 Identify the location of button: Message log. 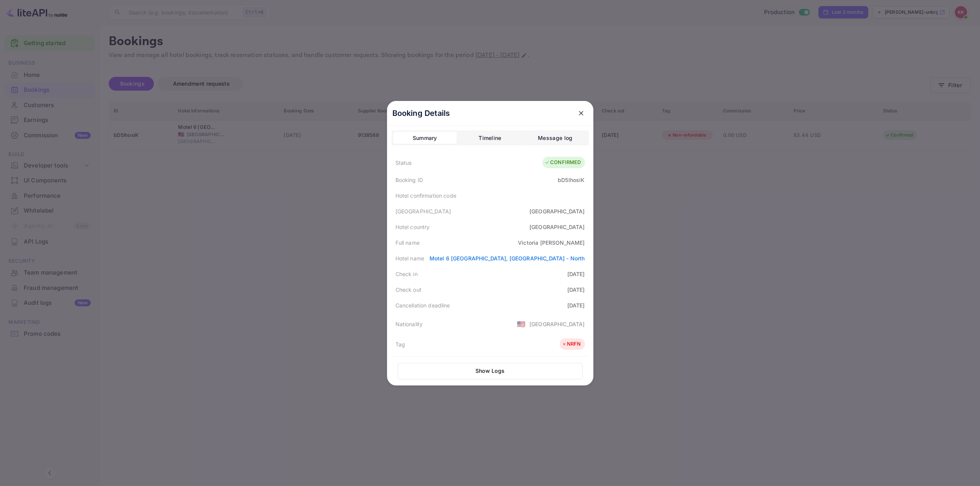
(555, 138).